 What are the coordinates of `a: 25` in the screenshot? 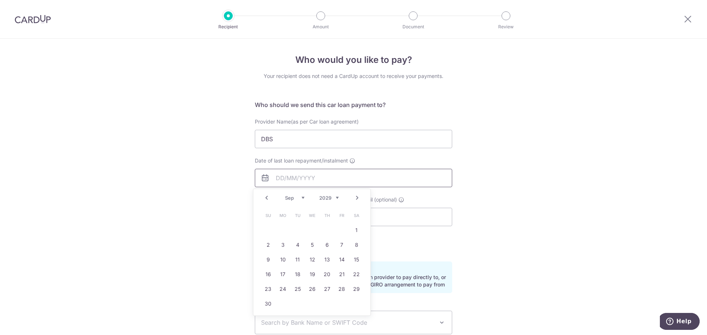 It's located at (297, 289).